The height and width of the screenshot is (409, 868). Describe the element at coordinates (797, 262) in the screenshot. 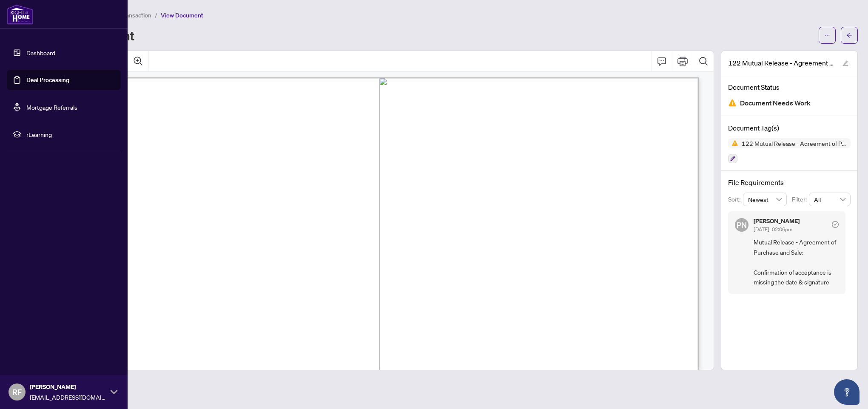

I see `span: Mutual Release - Agreement of Purchase and Sale: Confirmation of acceptance is missing the date &...` at that location.